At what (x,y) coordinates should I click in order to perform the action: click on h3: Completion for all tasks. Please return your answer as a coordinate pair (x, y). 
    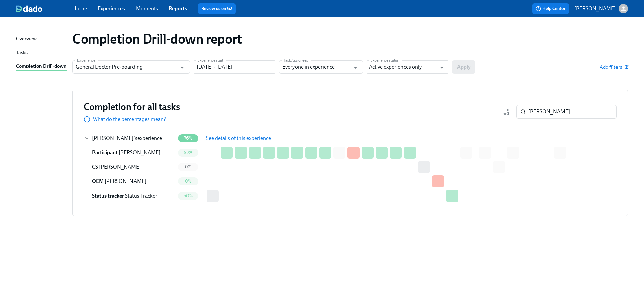
    Looking at the image, I should click on (132, 107).